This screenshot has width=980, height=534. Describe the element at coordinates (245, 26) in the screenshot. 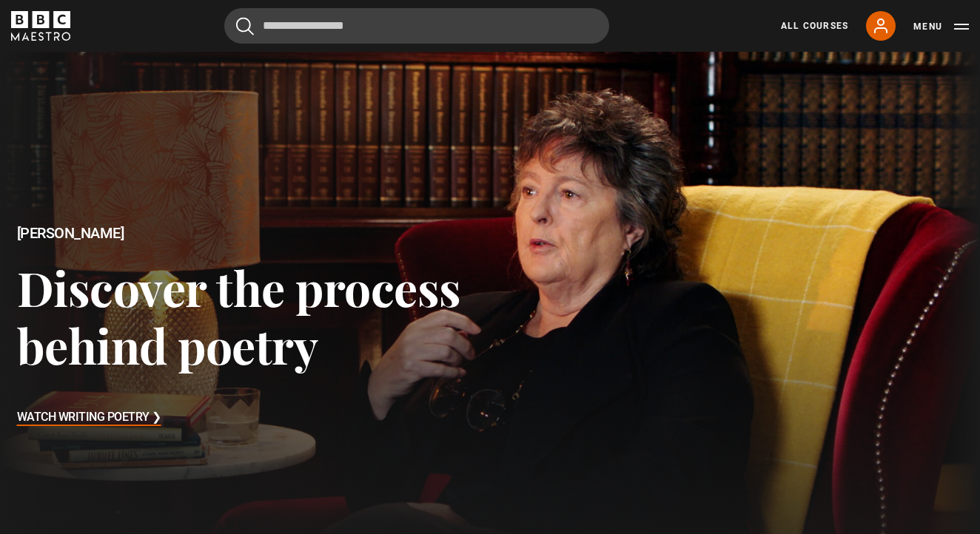

I see `button: Submit the search query` at that location.